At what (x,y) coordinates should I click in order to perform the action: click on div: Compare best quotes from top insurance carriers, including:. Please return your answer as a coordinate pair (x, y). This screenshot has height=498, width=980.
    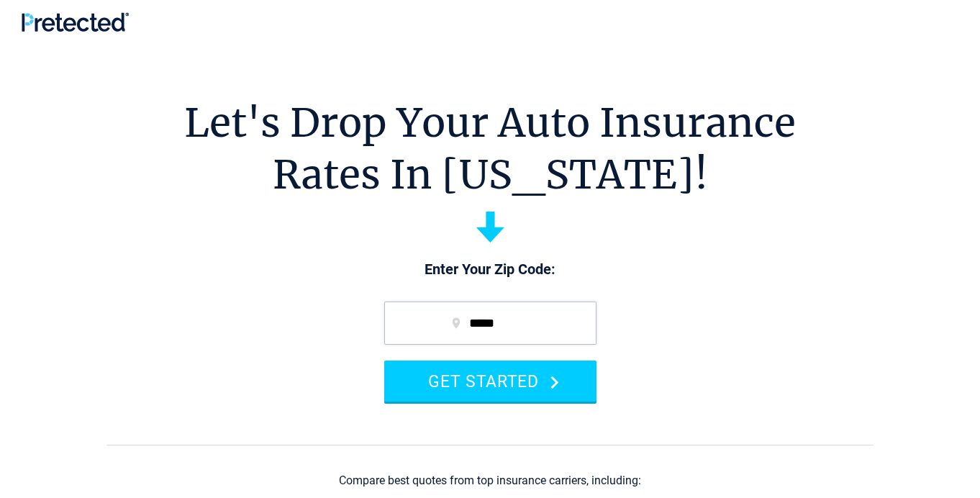
    Looking at the image, I should click on (490, 480).